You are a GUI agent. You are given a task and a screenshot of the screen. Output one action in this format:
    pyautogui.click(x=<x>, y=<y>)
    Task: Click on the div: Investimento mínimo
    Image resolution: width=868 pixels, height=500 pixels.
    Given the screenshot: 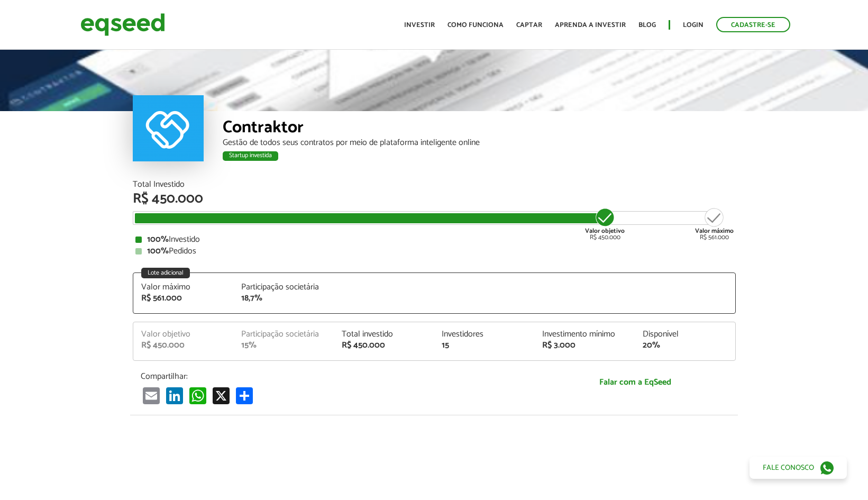 What is the action you would take?
    pyautogui.click(x=585, y=335)
    